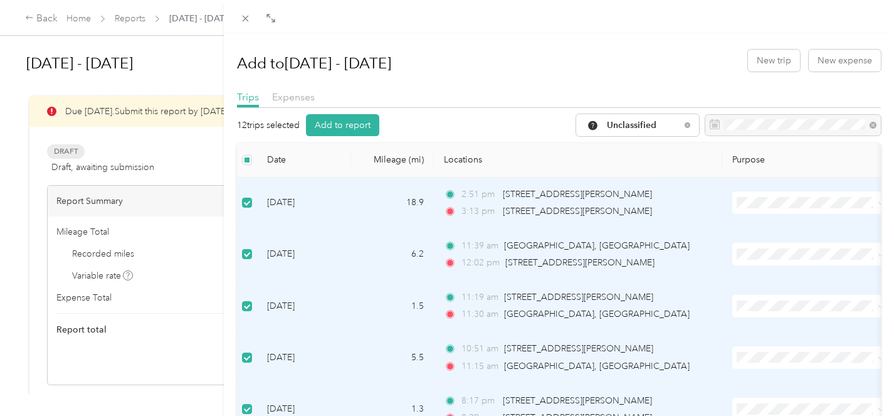 This screenshot has width=894, height=416. I want to click on td: 1.5, so click(392, 306).